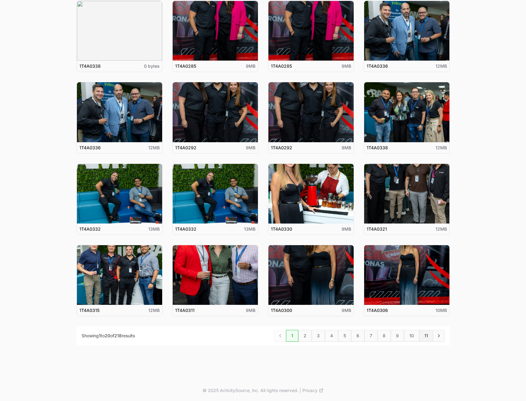 Image resolution: width=526 pixels, height=401 pixels. I want to click on a: Privacy, so click(313, 390).